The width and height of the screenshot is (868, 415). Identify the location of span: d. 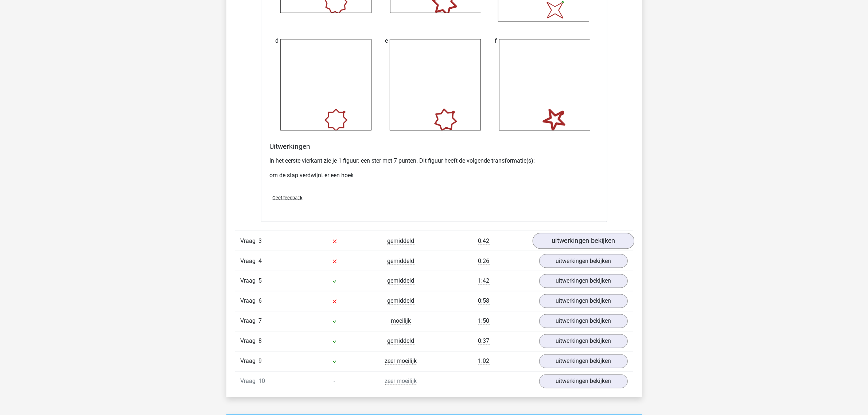
(277, 41).